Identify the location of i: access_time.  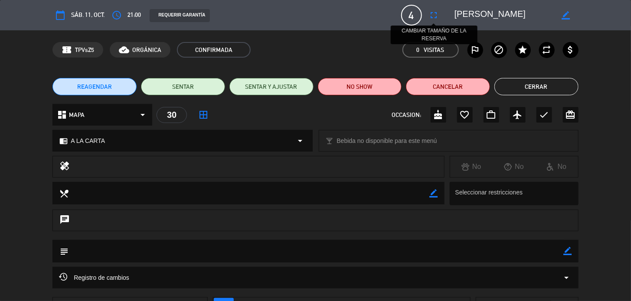
(117, 15).